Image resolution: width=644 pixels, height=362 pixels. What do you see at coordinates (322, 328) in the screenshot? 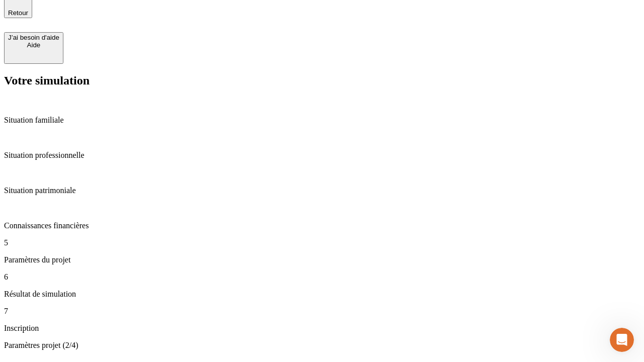
I see `p: Inscription` at bounding box center [322, 328].